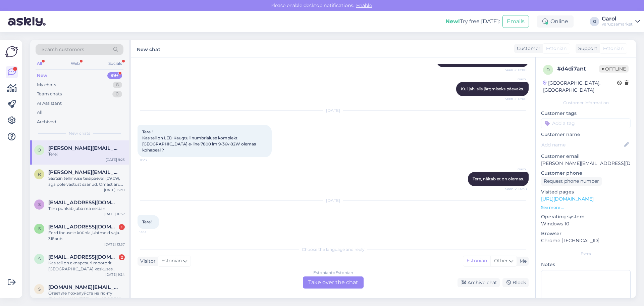 The height and width of the screenshot is (306, 644). What do you see at coordinates (614, 69) in the screenshot?
I see `span: Offline` at bounding box center [614, 69].